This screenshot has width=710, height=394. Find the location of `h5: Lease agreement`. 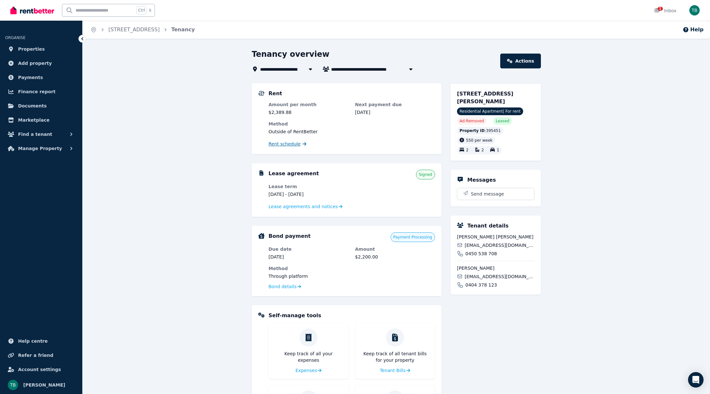

h5: Lease agreement is located at coordinates (294, 174).